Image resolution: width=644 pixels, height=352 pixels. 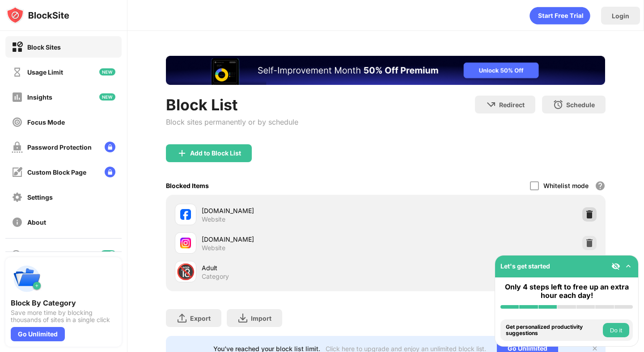 What do you see at coordinates (17, 222) in the screenshot?
I see `img: about-off.svg` at bounding box center [17, 222].